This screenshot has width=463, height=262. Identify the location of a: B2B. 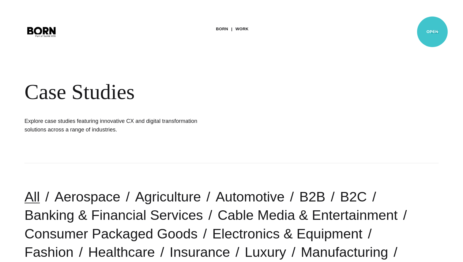
(312, 197).